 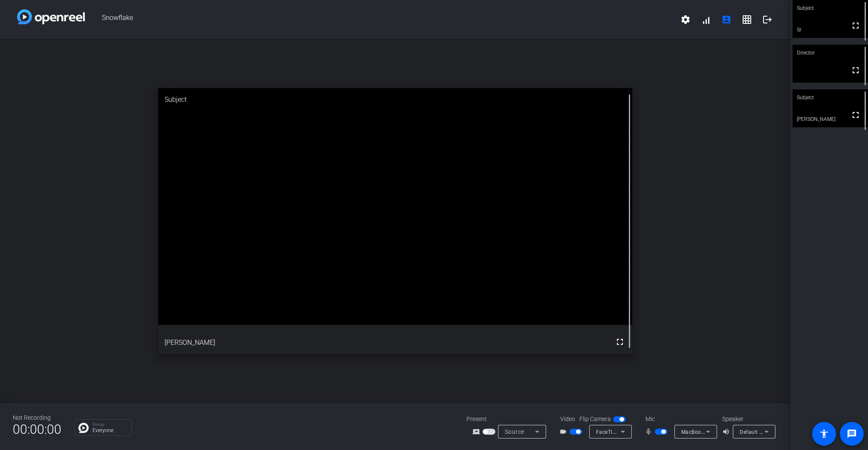 What do you see at coordinates (565, 432) in the screenshot?
I see `mat-icon: videocam_outline` at bounding box center [565, 432].